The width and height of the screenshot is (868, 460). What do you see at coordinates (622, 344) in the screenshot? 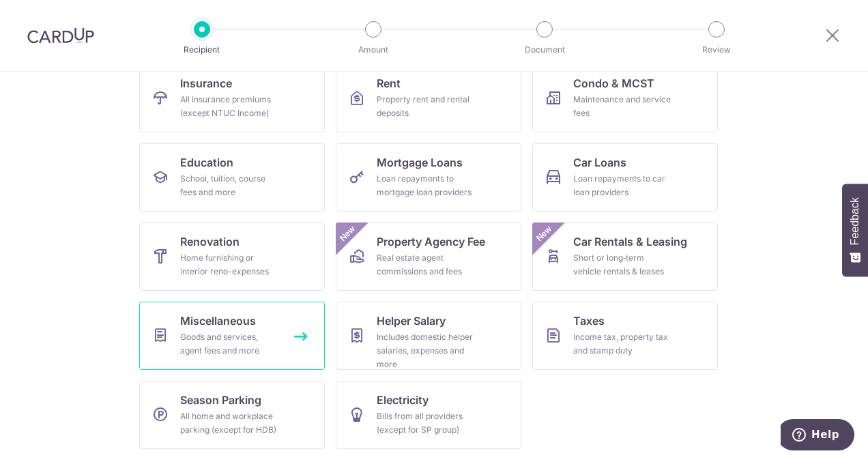
I see `div: Income tax, property tax and stamp duty` at bounding box center [622, 344].